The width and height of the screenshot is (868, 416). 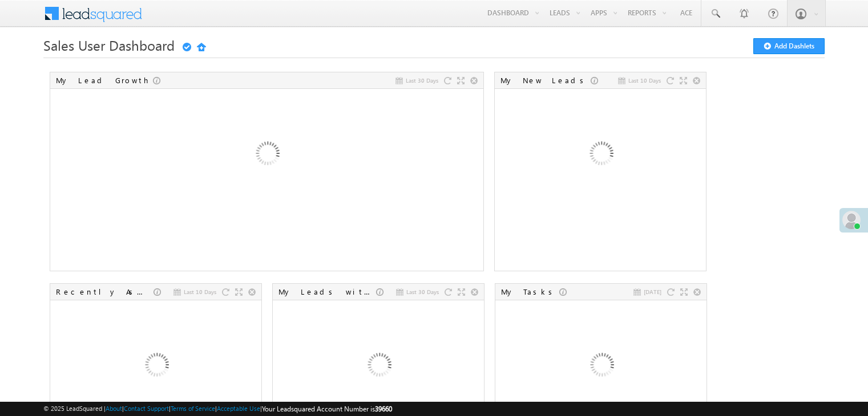 I want to click on a: Acceptable Use, so click(x=239, y=409).